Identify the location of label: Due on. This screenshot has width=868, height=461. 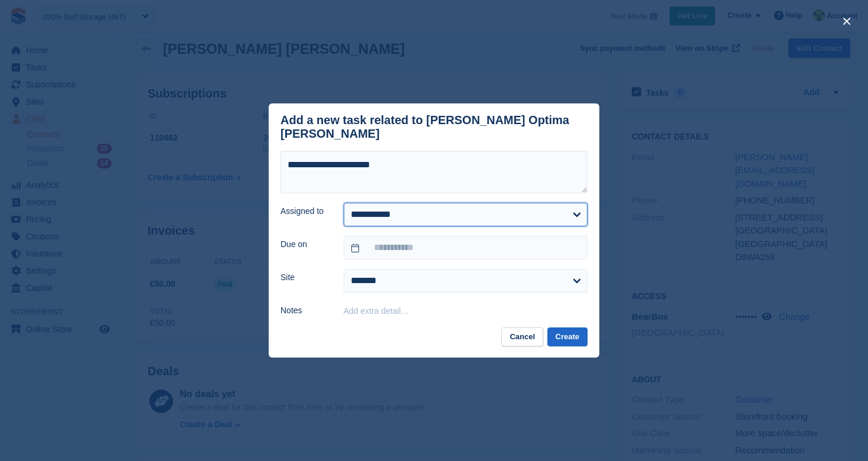
(305, 244).